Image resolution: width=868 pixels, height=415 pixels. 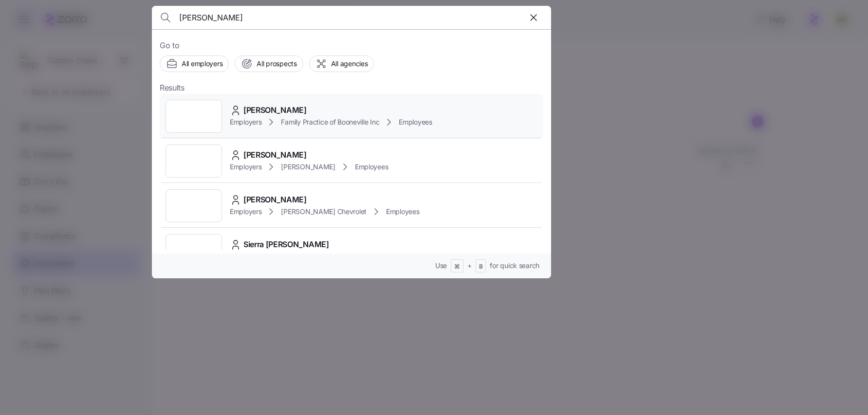 I want to click on span: for quick search, so click(x=515, y=266).